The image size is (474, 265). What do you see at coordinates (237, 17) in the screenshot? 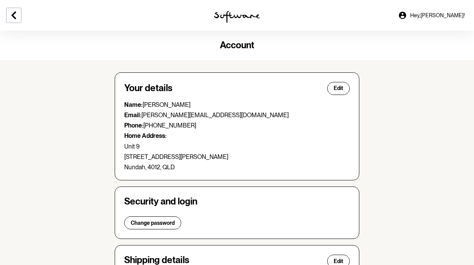
I see `img: software logo` at bounding box center [237, 17].